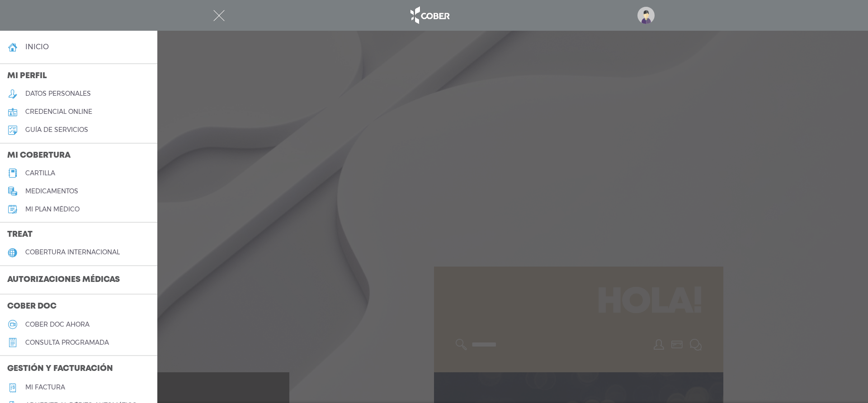 This screenshot has height=403, width=868. Describe the element at coordinates (429, 15) in the screenshot. I see `img: logo_cober_home-white.png` at that location.